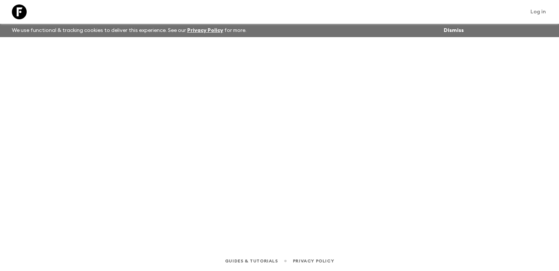 The image size is (559, 271). What do you see at coordinates (251, 261) in the screenshot?
I see `a: Guides & Tutorials` at bounding box center [251, 261].